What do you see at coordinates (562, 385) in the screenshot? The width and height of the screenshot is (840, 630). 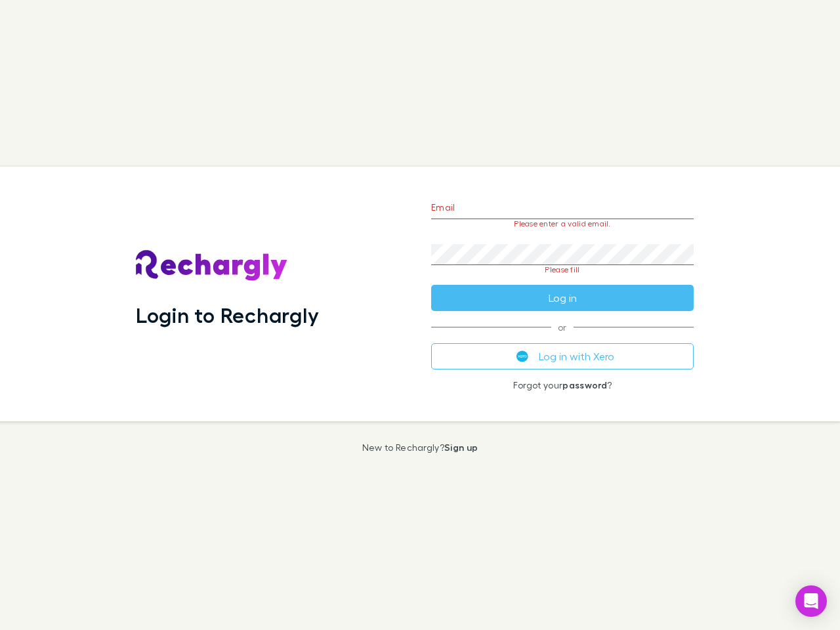 I see `p: Forgot your ?` at bounding box center [562, 385].